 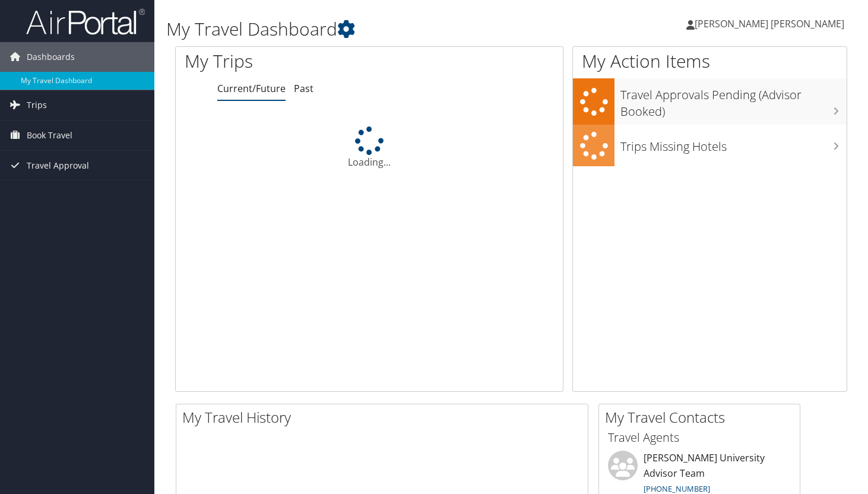 I want to click on h1: My Travel Dashboard, so click(x=396, y=29).